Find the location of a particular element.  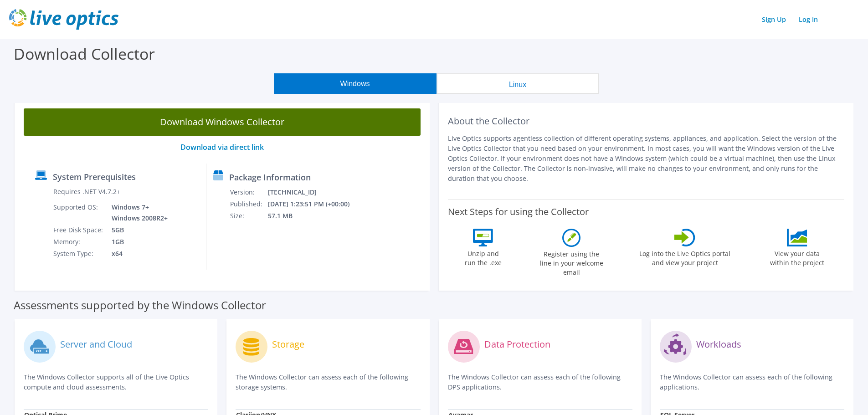

label: System Prerequisites is located at coordinates (95, 177).